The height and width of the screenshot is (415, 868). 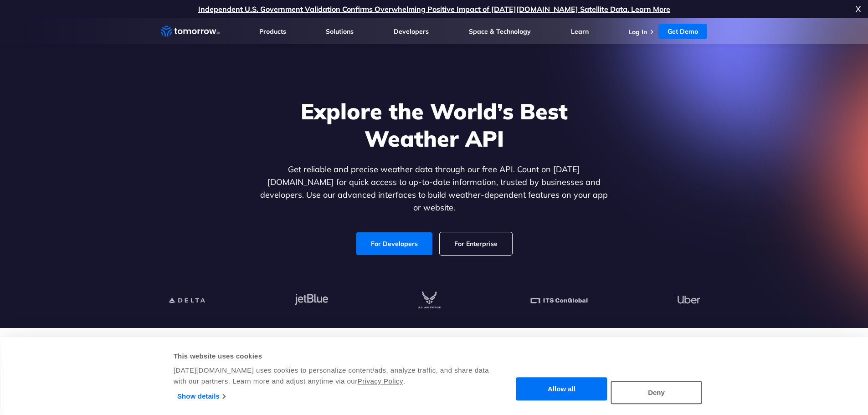 I want to click on button: Deny, so click(x=657, y=393).